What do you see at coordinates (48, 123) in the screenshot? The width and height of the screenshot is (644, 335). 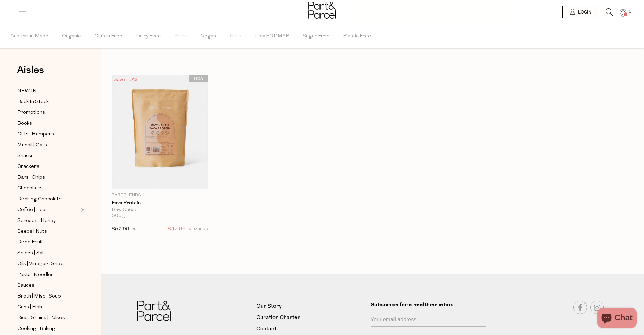 I see `a: Books` at bounding box center [48, 123].